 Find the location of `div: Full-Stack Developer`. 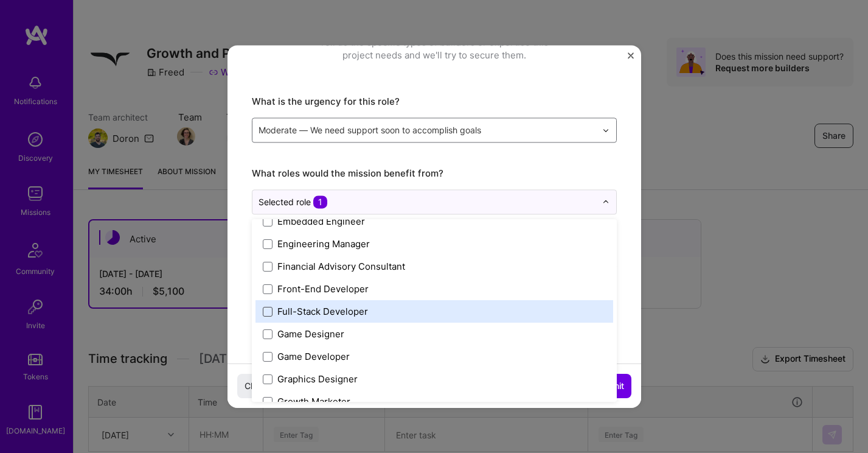

div: Full-Stack Developer is located at coordinates (323, 310).